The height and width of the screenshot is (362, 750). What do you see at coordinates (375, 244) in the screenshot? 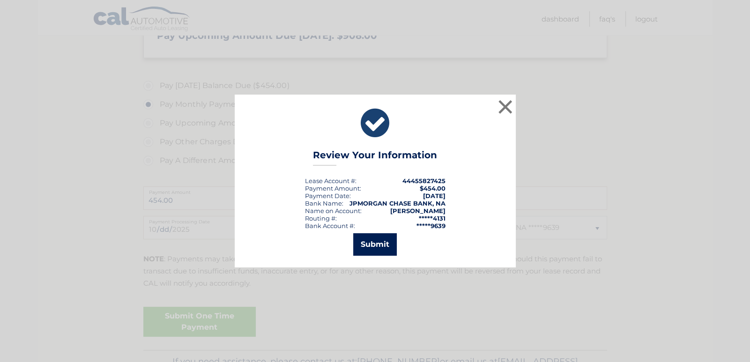
I see `button: Submit` at bounding box center [375, 244].